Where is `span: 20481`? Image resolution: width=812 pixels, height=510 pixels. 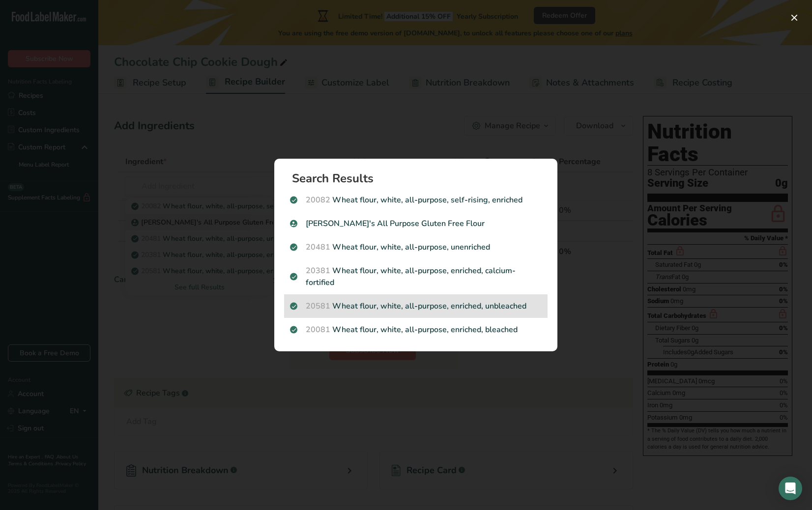
span: 20481 is located at coordinates (318, 247).